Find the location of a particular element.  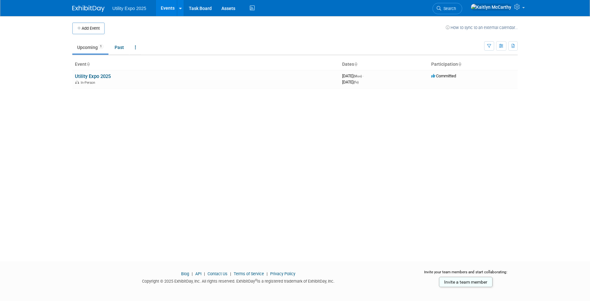

a: Terms of Service is located at coordinates (249, 274).